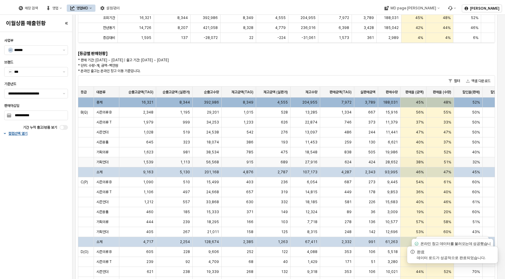 The width and height of the screenshot is (505, 279). Describe the element at coordinates (311, 192) in the screenshot. I see `span: 14,815` at that location.